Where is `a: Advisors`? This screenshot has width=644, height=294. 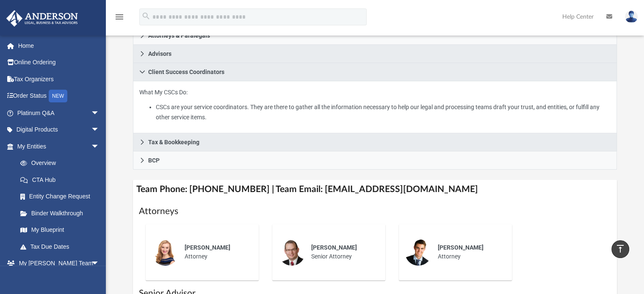
a: Advisors is located at coordinates (375, 54).